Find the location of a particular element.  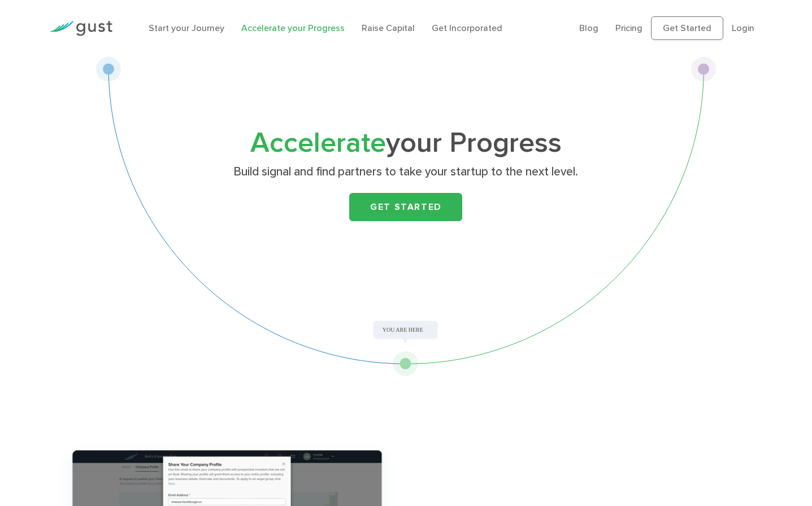

a: Accelerate your Progress is located at coordinates (292, 28).